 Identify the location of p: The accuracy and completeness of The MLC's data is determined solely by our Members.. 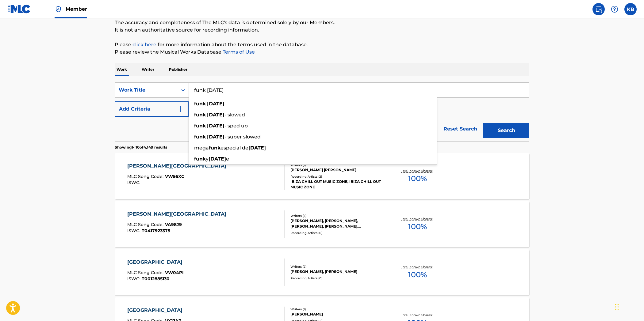
(322, 22).